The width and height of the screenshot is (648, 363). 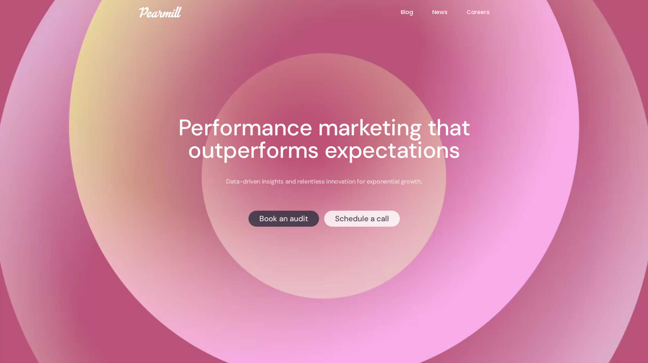 What do you see at coordinates (417, 12) in the screenshot?
I see `a: Blog` at bounding box center [417, 12].